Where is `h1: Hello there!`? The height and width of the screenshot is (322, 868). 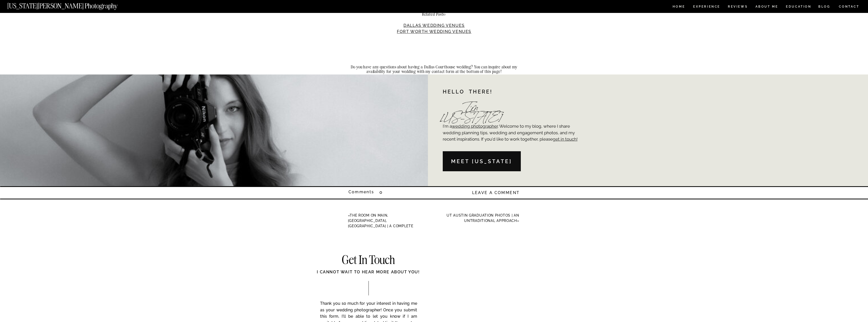
h1: Hello there! is located at coordinates (508, 92).